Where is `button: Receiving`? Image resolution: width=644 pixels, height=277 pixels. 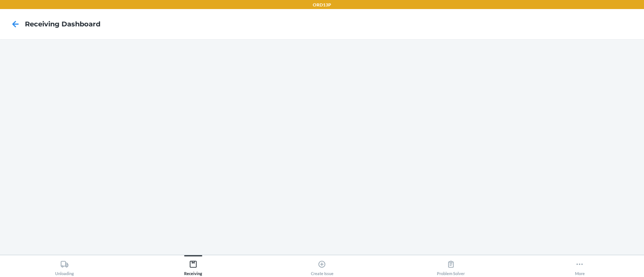
button: Receiving is located at coordinates (193, 265).